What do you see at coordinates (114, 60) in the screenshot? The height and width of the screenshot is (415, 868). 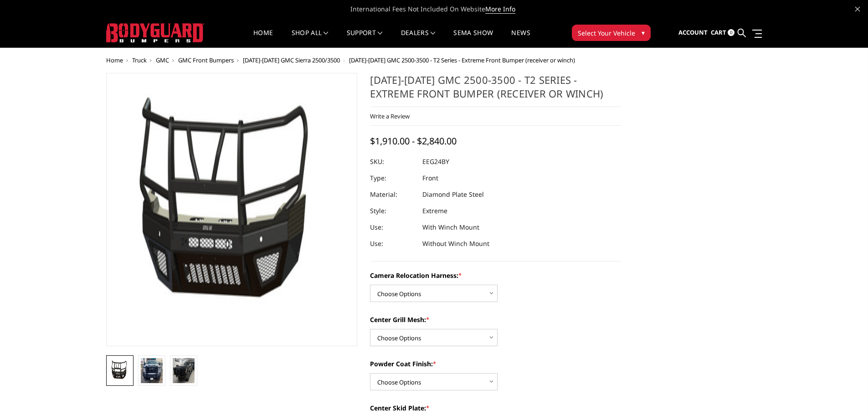 I see `span: Home` at bounding box center [114, 60].